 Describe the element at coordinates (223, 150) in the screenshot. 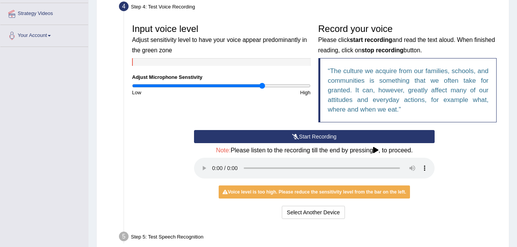

I see `span: Note:` at that location.